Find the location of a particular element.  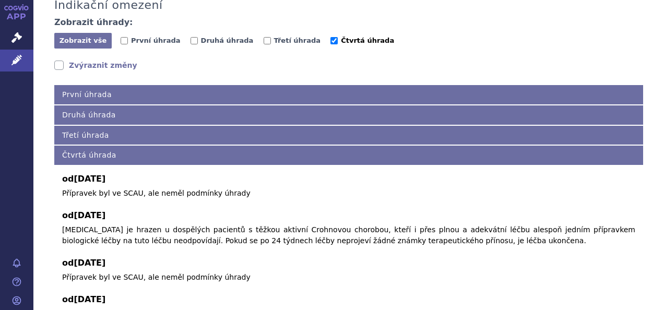

h4: Čtvrtá úhrada is located at coordinates (349, 155).